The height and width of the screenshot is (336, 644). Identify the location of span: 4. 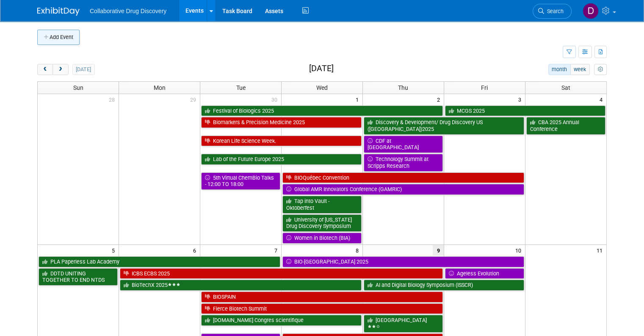
(603, 99).